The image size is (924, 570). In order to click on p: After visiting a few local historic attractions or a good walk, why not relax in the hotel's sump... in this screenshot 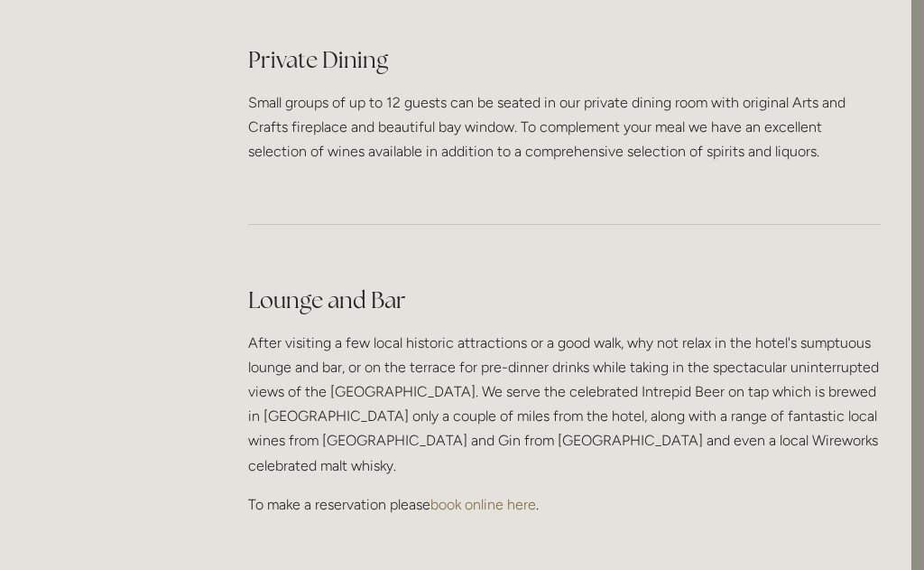, I will do `click(564, 403)`.